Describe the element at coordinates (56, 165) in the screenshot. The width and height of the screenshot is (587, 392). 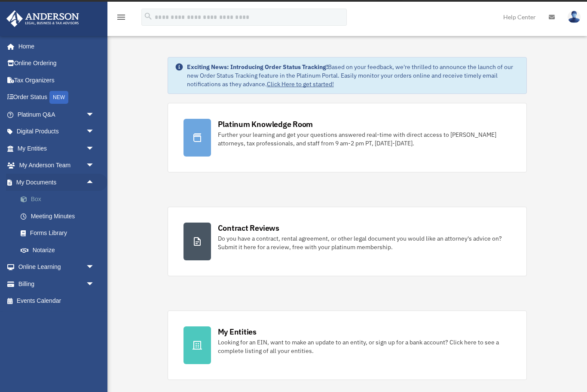
I see `a: My Anderson Teamarrow_drop_down` at that location.